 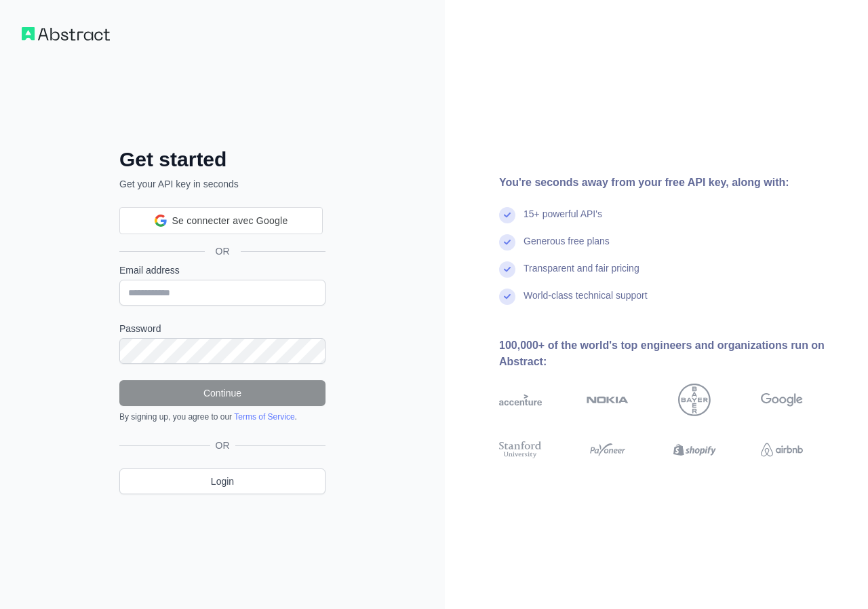 What do you see at coordinates (673, 182) in the screenshot?
I see `div: You're seconds away from your free API key, along with:` at bounding box center [673, 182].